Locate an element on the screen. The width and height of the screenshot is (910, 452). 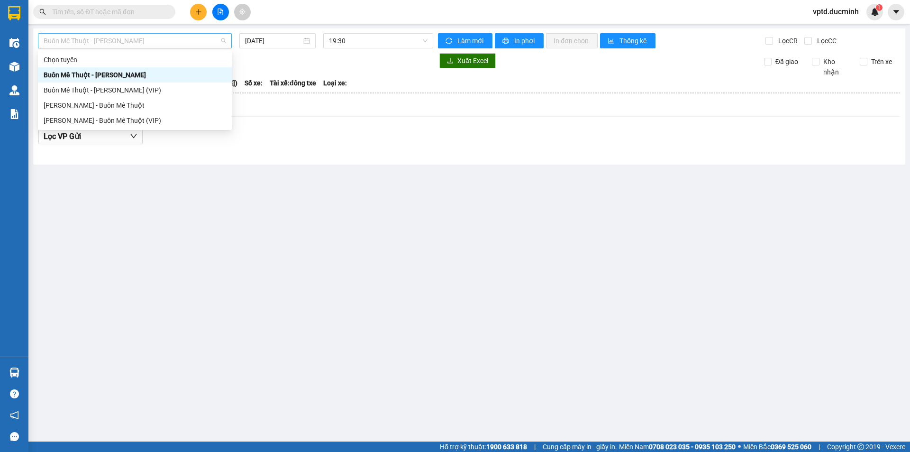
span: Buôn Mê Thuột - Hồ Chí Minh is located at coordinates (135, 41).